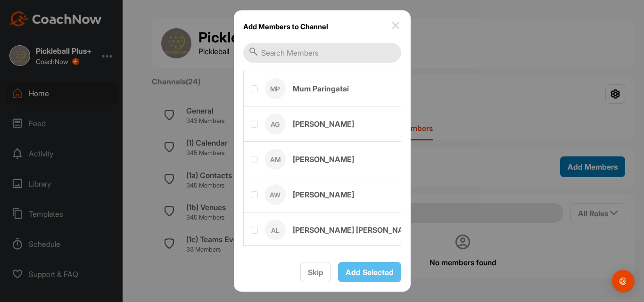 Image resolution: width=644 pixels, height=302 pixels. Describe the element at coordinates (623, 281) in the screenshot. I see `div: Open Intercom Messenger` at that location.